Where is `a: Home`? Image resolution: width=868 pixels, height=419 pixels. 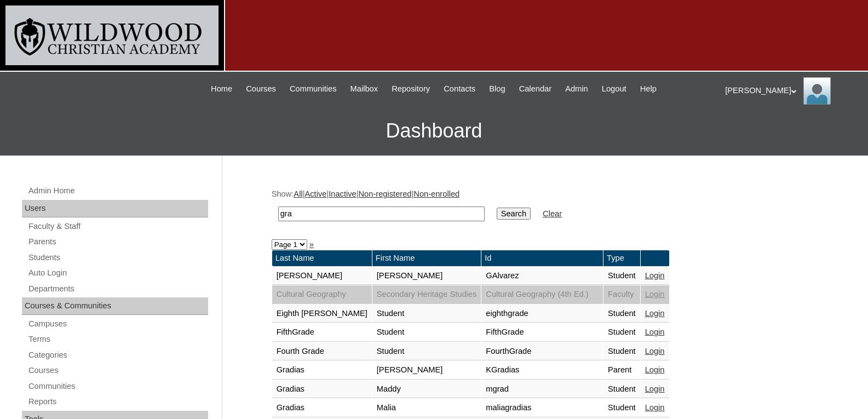 a: Home is located at coordinates (221, 89).